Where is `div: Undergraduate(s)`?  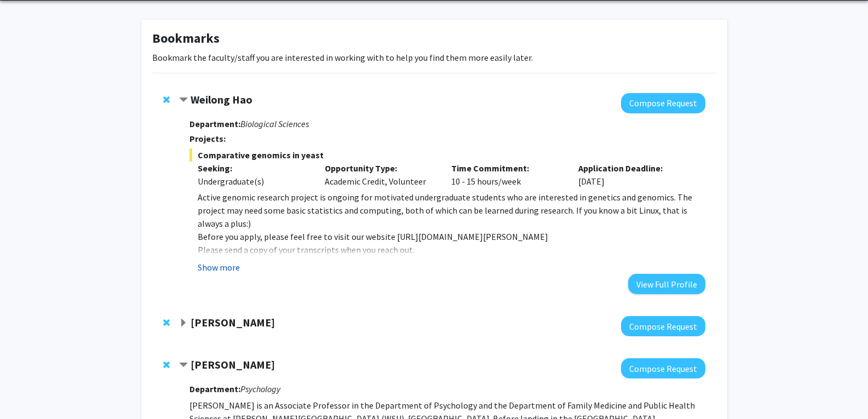 div: Undergraduate(s) is located at coordinates (253, 181).